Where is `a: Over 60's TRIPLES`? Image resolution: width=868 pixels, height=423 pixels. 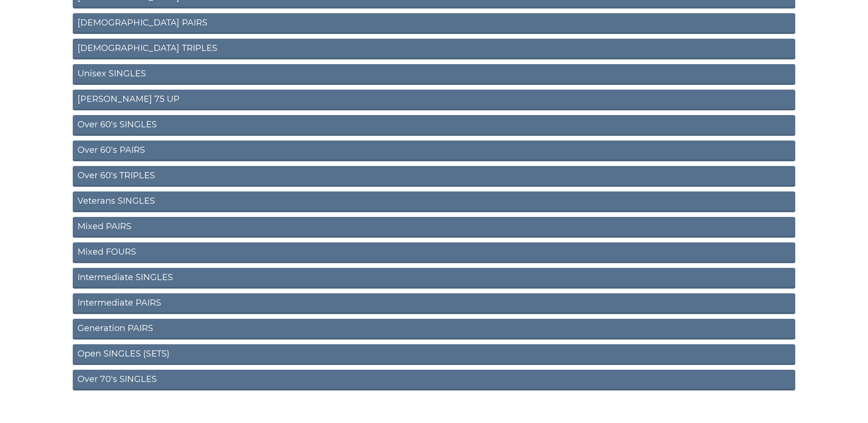
a: Over 60's TRIPLES is located at coordinates (434, 176).